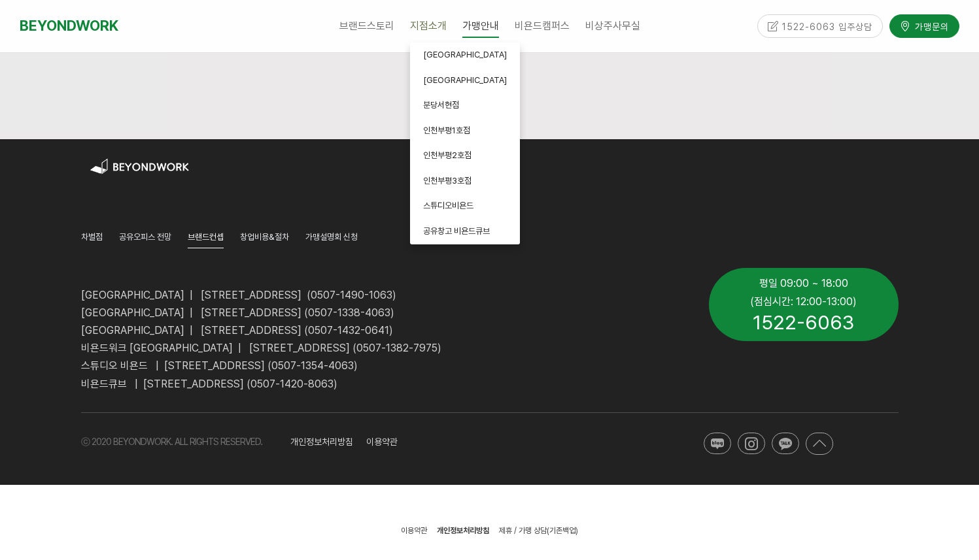 This screenshot has height=560, width=979. What do you see at coordinates (332, 237) in the screenshot?
I see `span: 가맹설명회 신청` at bounding box center [332, 237].